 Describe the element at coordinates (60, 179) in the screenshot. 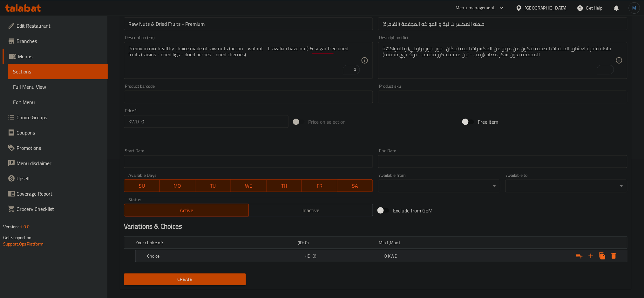

I see `span: Upsell` at that location.